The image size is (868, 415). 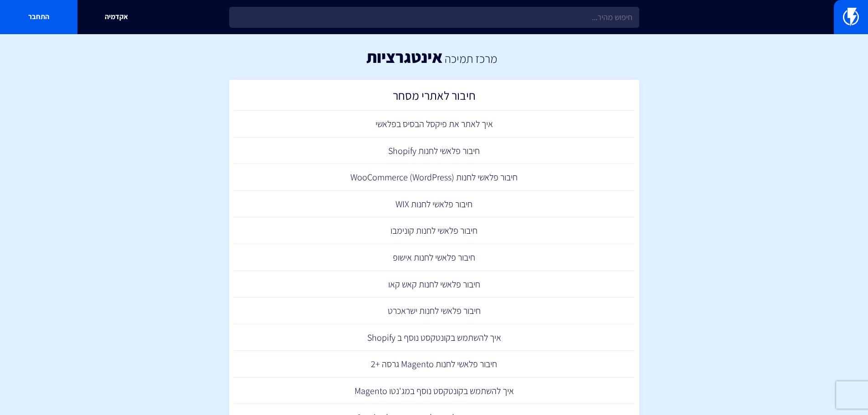 I want to click on a: חיבור פלאשי לחנות Shopify, so click(x=434, y=151).